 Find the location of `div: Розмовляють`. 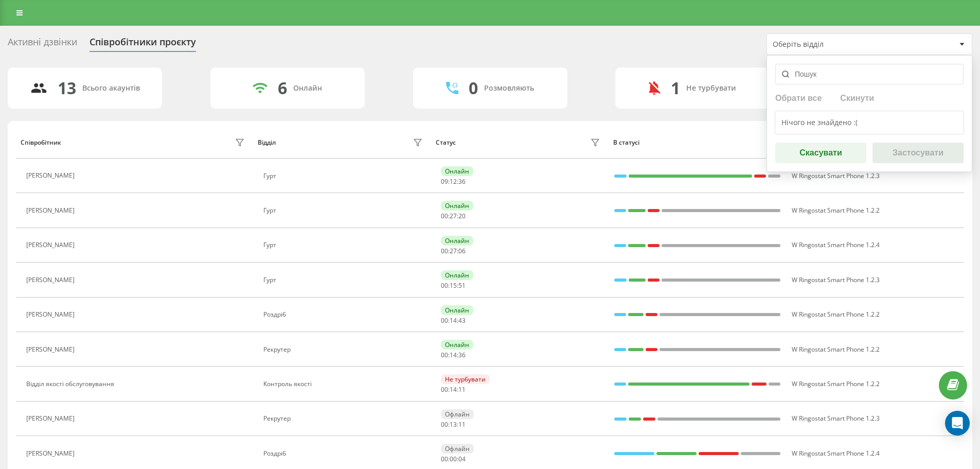

div: Розмовляють is located at coordinates (509, 88).